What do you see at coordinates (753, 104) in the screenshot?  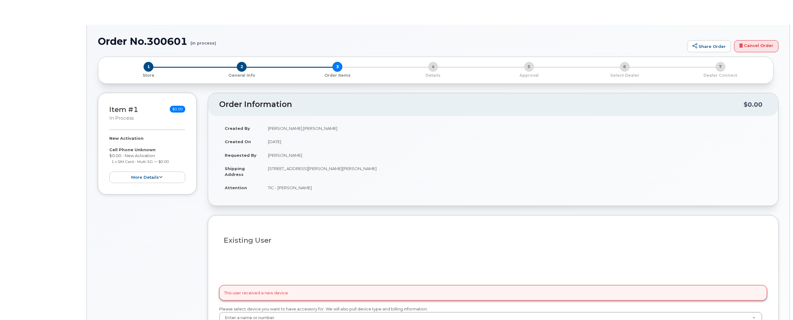 I see `div: $0.00` at bounding box center [753, 104].